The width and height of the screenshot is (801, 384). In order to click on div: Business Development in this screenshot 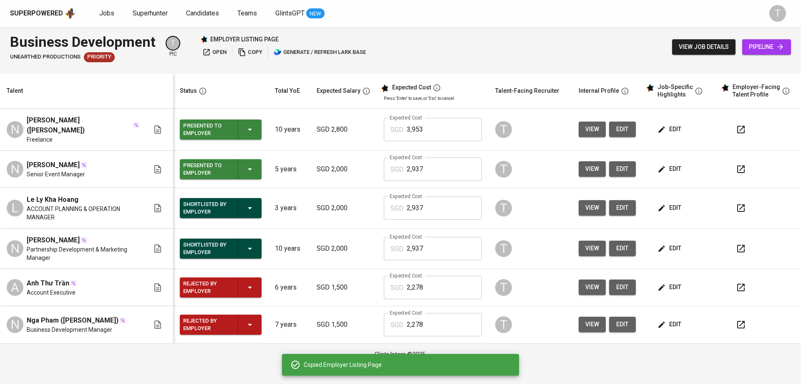, I will do `click(83, 42)`.